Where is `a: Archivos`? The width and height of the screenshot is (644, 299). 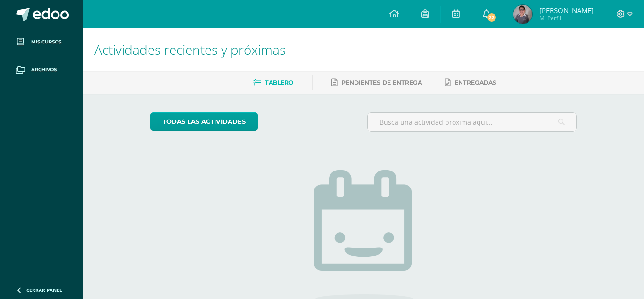
a: Archivos is located at coordinates (41, 70).